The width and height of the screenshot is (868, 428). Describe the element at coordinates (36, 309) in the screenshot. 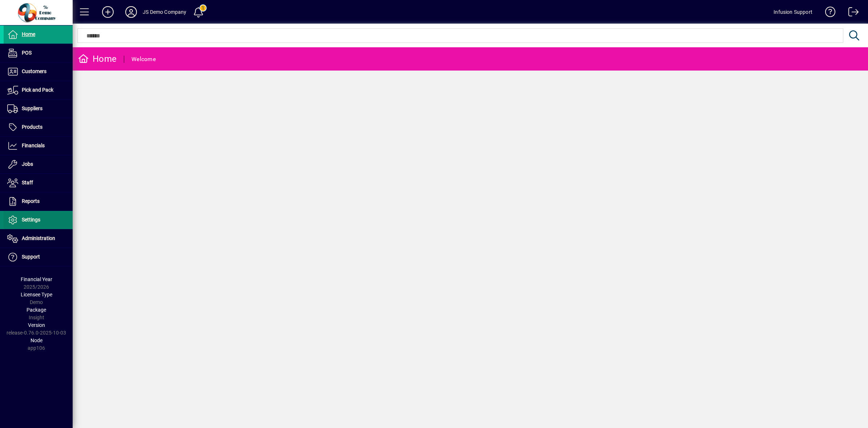

I see `span: Package` at that location.